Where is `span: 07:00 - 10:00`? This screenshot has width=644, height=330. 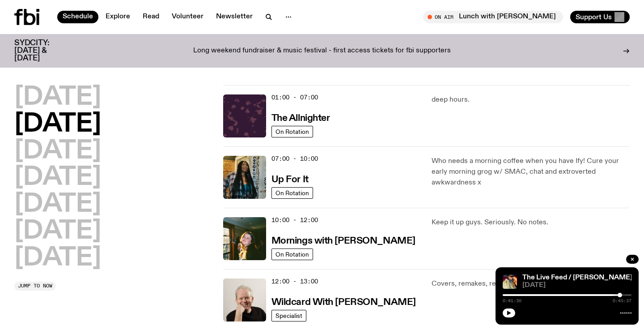 span: 07:00 - 10:00 is located at coordinates (295, 159).